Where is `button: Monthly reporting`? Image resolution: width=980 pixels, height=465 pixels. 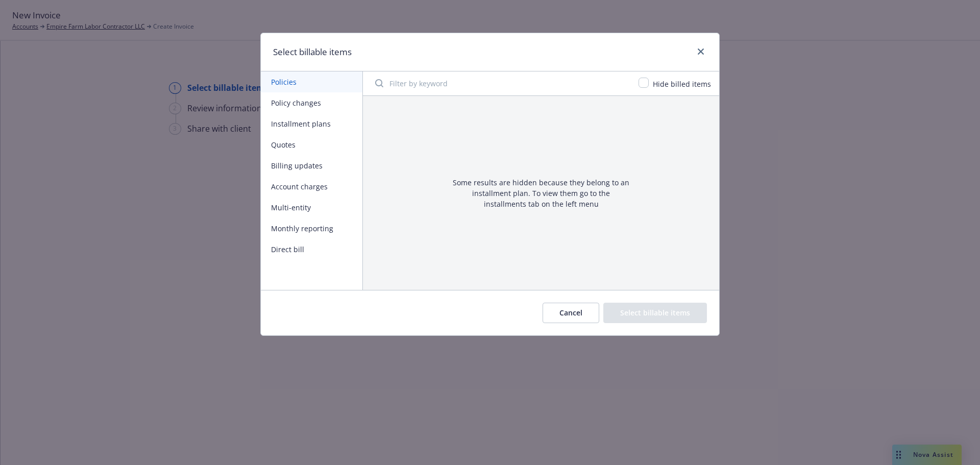 button: Monthly reporting is located at coordinates (311, 228).